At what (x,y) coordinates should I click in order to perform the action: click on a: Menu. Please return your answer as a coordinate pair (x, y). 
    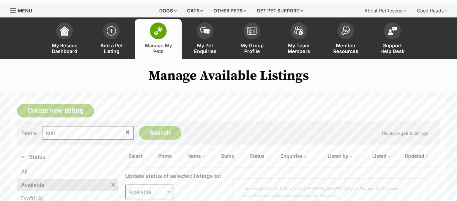
    Looking at the image, I should click on (23, 10).